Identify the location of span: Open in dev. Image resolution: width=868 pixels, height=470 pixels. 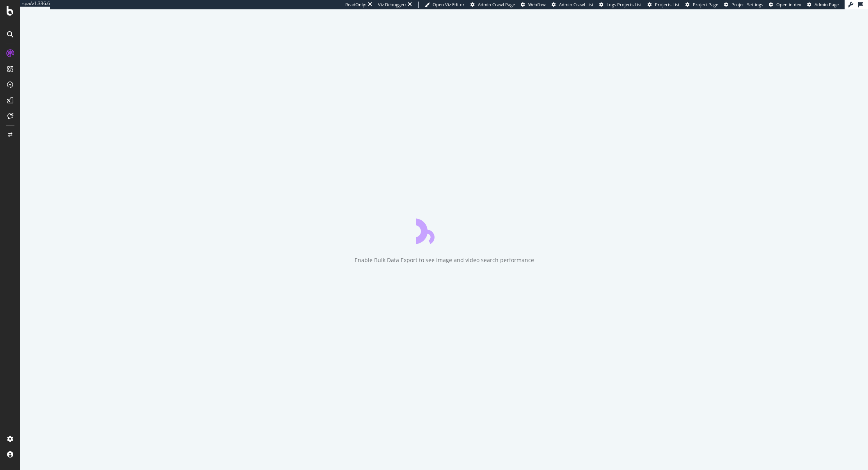
(789, 4).